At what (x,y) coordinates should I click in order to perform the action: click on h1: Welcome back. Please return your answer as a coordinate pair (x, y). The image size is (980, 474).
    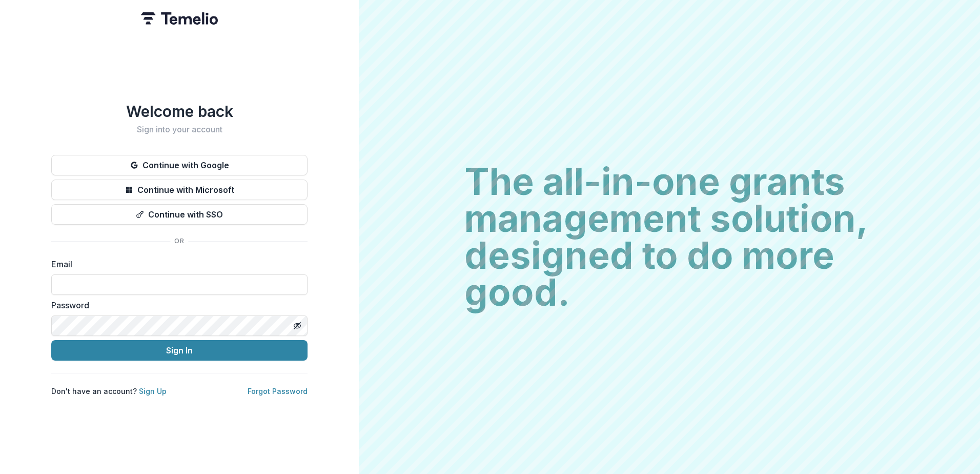
    Looking at the image, I should click on (179, 111).